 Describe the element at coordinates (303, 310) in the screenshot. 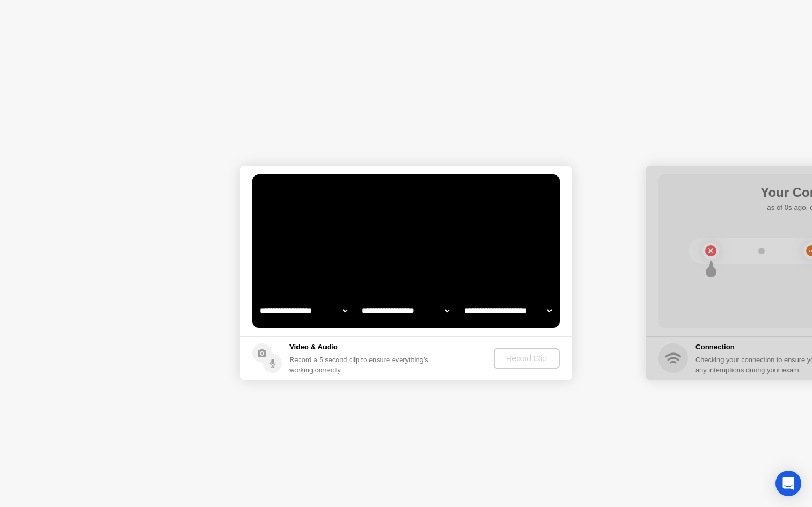

I see `select: Available cameras` at that location.